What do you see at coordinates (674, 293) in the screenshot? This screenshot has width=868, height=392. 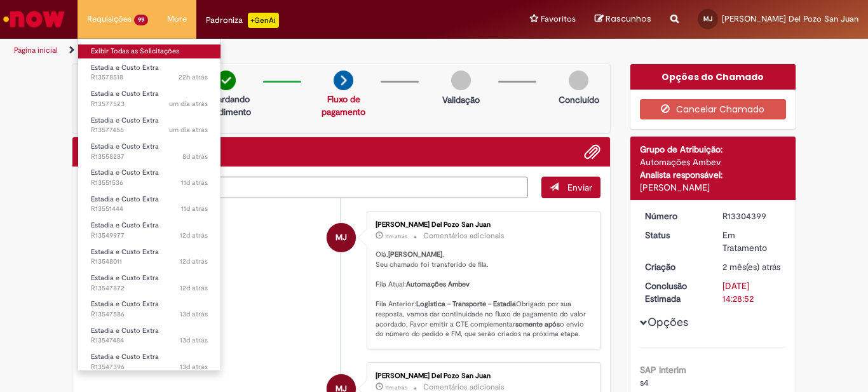 I see `dt: Conclusão Estimada` at bounding box center [674, 293].